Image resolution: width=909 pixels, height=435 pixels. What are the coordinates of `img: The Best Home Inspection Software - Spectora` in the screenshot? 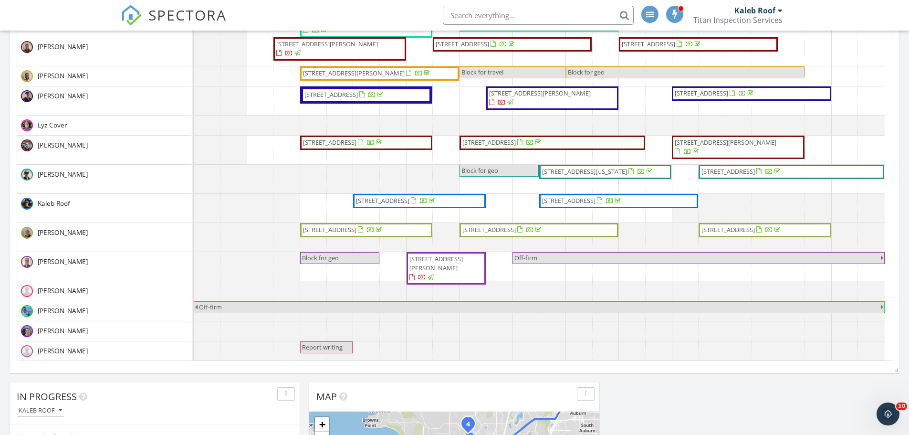 It's located at (131, 15).